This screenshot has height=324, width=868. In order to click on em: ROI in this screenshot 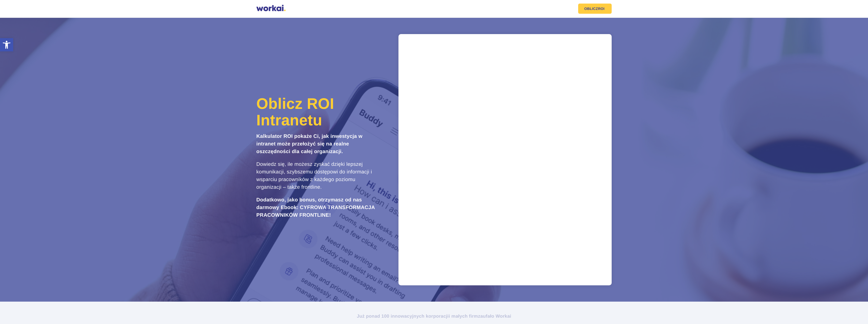, I will do `click(601, 9)`.